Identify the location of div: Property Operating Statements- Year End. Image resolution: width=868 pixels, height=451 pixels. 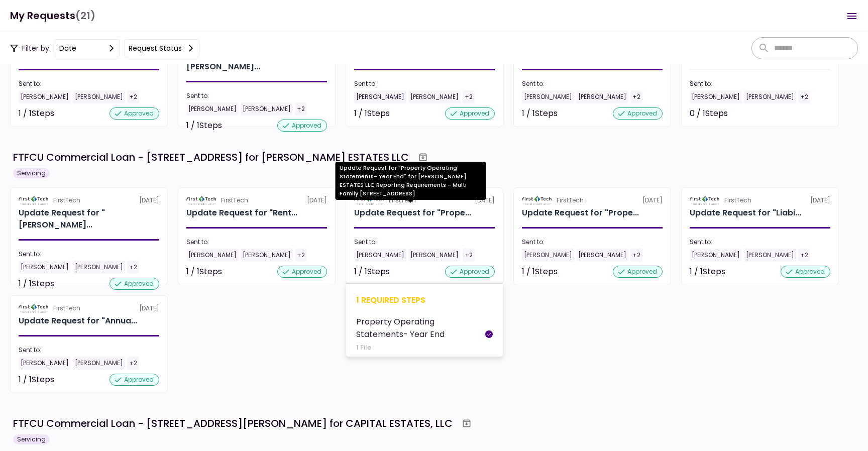
(420, 328).